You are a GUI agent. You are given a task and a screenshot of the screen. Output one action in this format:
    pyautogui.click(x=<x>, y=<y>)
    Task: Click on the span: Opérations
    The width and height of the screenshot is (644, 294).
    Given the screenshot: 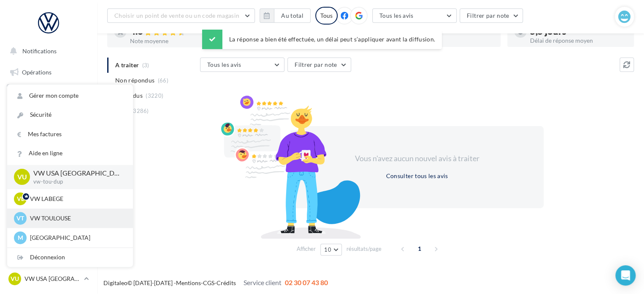 What is the action you would take?
    pyautogui.click(x=37, y=72)
    